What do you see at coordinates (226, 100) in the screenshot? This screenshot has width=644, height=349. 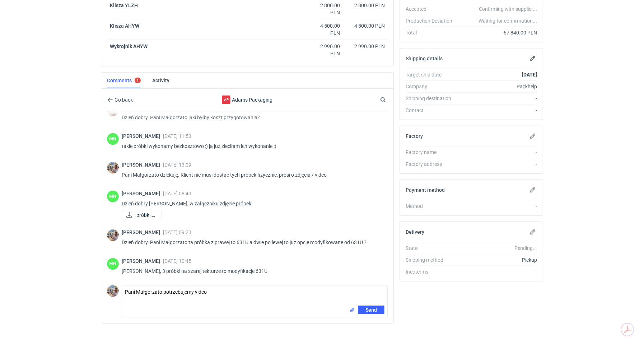 I see `figcaption: AP` at bounding box center [226, 100].